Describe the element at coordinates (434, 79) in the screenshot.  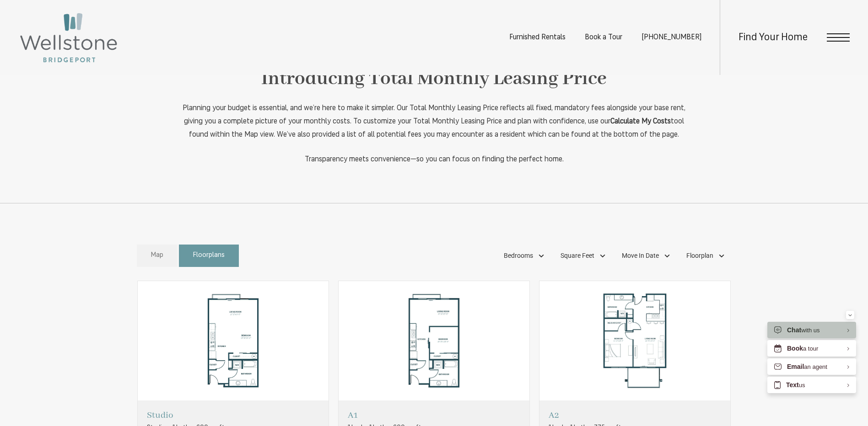
I see `h2: Introducing Total Monthly Leasing Price` at that location.